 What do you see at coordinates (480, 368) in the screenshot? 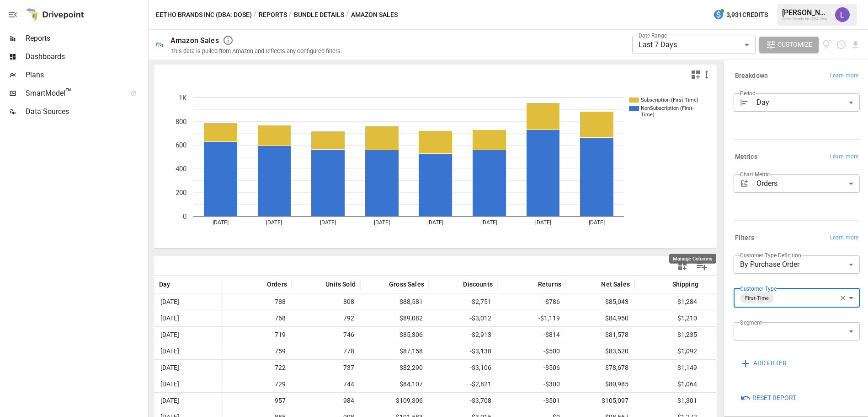
I see `span: -$3,106` at bounding box center [480, 368].